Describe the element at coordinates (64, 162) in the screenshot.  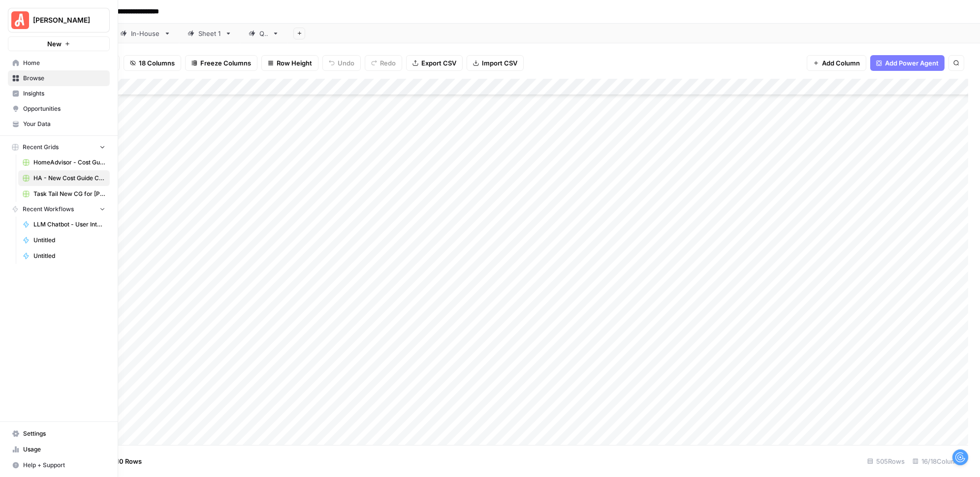
I see `a: HomeAdvisor - Cost Guide Updates` at that location.